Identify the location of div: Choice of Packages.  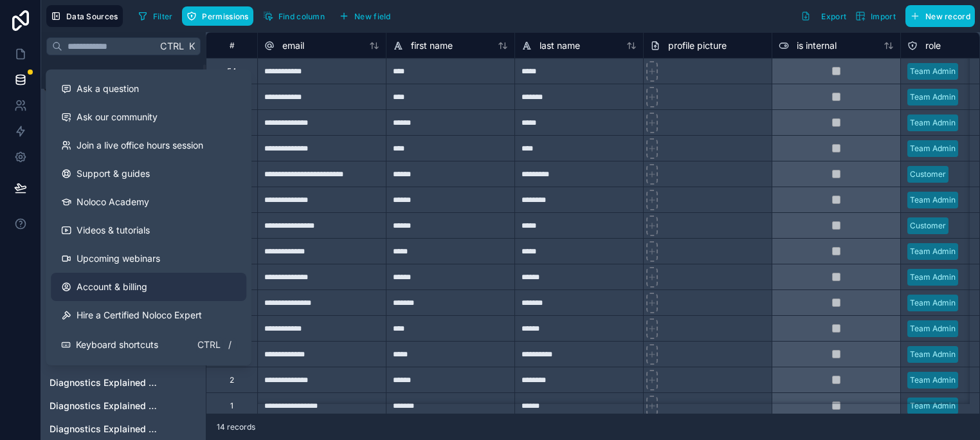
(123, 267).